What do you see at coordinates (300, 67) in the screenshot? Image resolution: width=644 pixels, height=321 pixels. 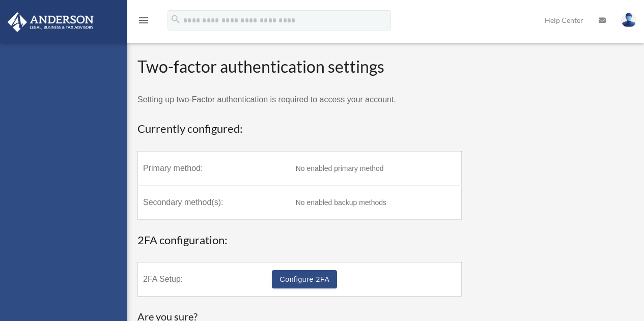 I see `h2: Two-factor authentication settings` at bounding box center [300, 67].